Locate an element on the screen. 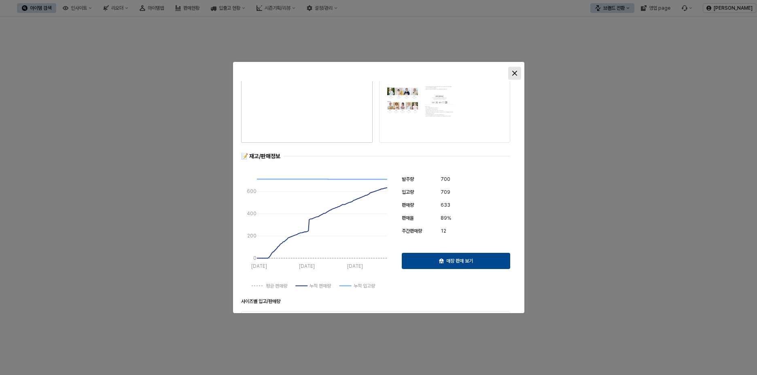 Image resolution: width=757 pixels, height=375 pixels. span: 633 is located at coordinates (445, 205).